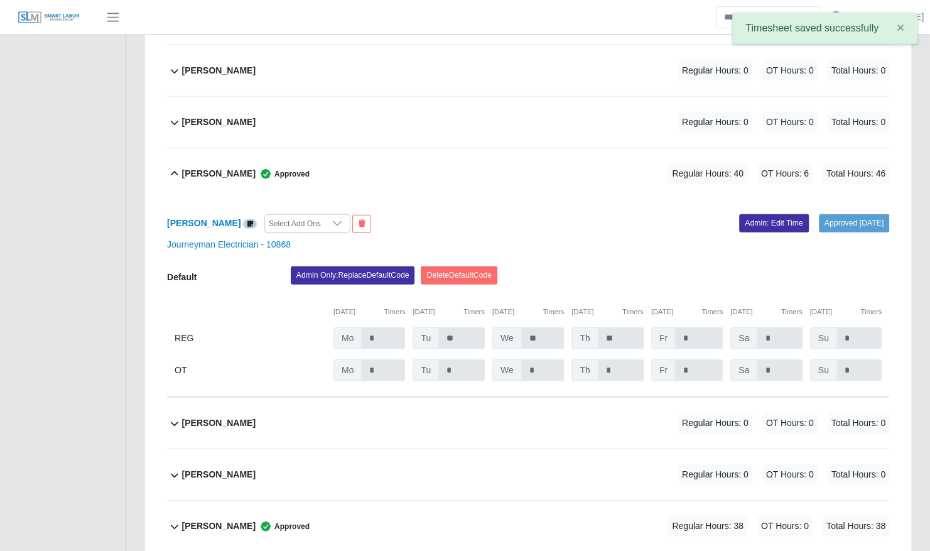  I want to click on div: Timesheet saved successfully, so click(825, 28).